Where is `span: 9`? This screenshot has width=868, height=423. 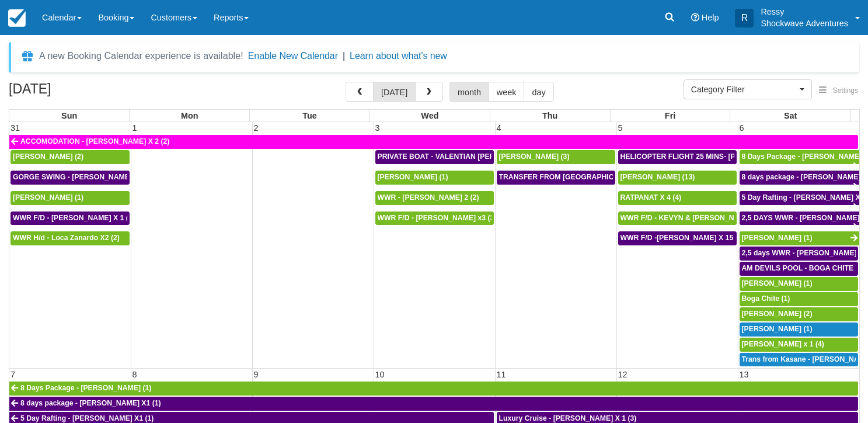 span: 9 is located at coordinates (256, 374).